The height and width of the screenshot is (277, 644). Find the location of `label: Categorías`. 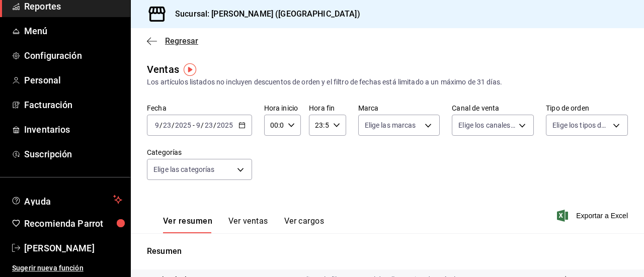

label: Categorías is located at coordinates (199, 152).